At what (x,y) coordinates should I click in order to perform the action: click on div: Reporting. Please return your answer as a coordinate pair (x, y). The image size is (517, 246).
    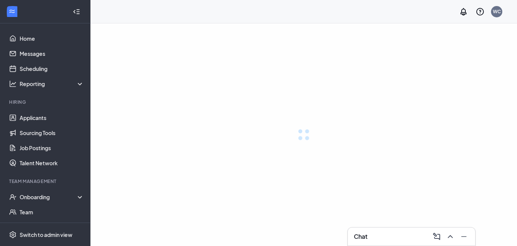
    Looking at the image, I should click on (52, 84).